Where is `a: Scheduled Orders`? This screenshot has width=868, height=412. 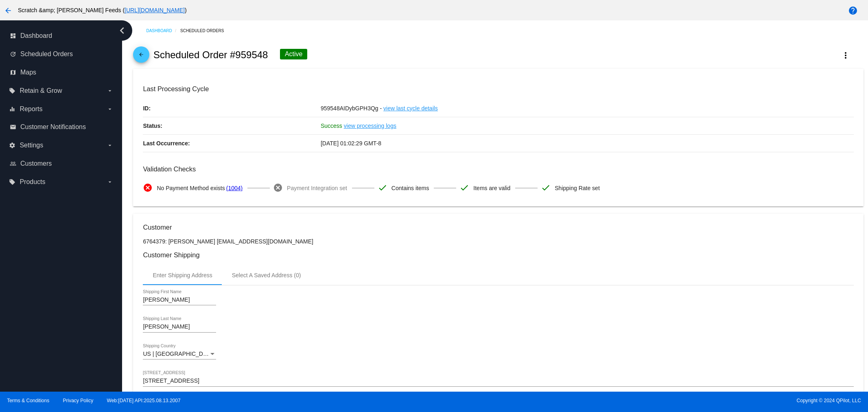
a: Scheduled Orders is located at coordinates (205, 30).